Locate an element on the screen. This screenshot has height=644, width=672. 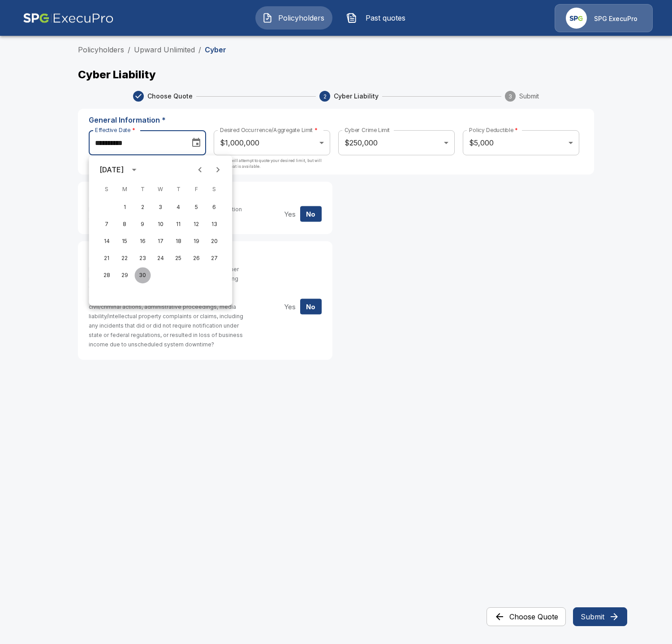
text: 2 is located at coordinates (325, 97).